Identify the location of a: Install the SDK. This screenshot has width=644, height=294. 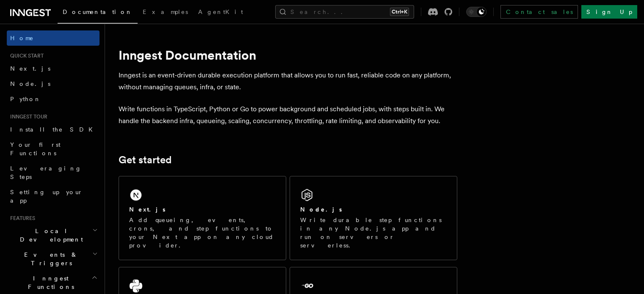
(53, 129).